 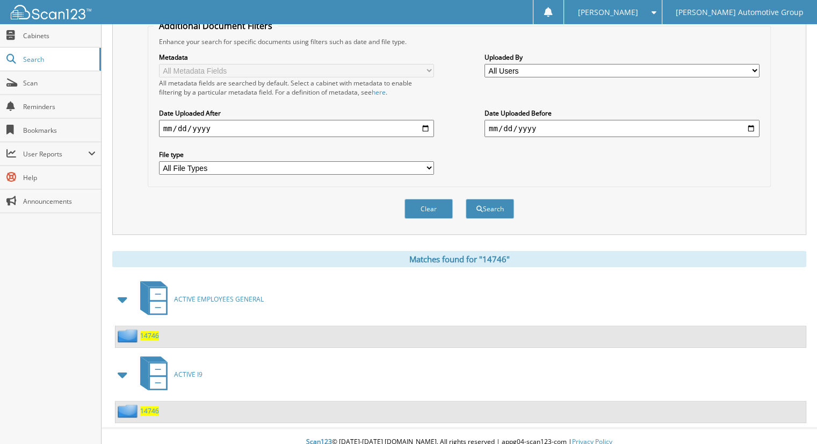 I want to click on label: Date Uploaded After, so click(x=297, y=113).